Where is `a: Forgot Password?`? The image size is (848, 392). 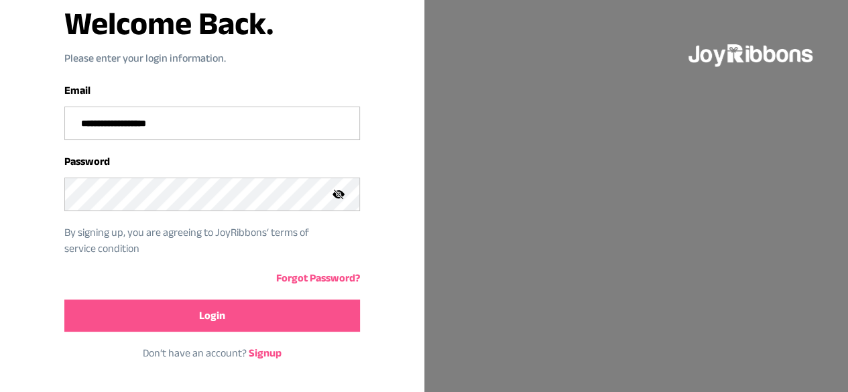 a: Forgot Password? is located at coordinates (318, 278).